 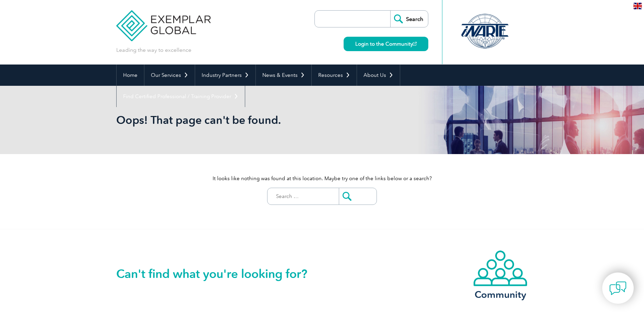 I want to click on a: Find Certified Professional / Training Provider, so click(x=181, y=96).